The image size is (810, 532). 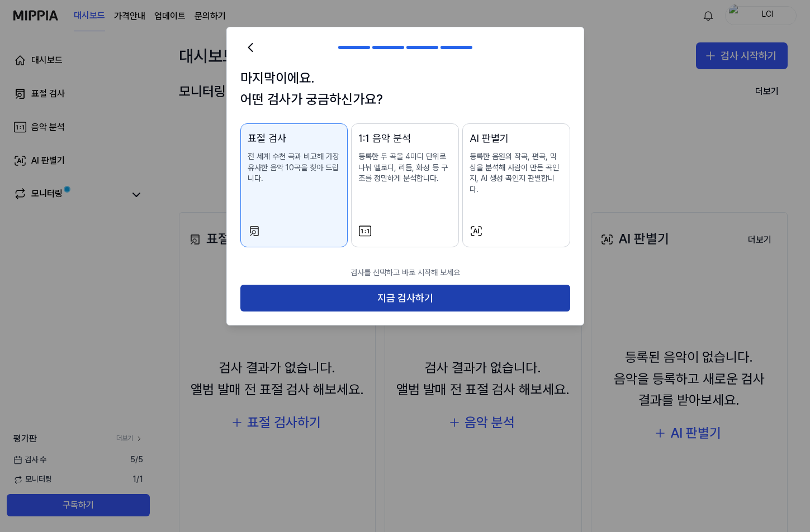 I want to click on button: 지금 검사하기, so click(x=405, y=298).